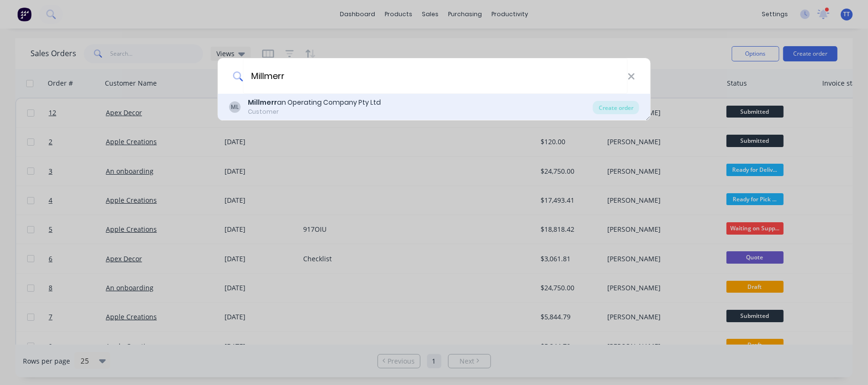 The image size is (868, 385). Describe the element at coordinates (314, 102) in the screenshot. I see `div: an Operating Company Pty Ltd` at that location.